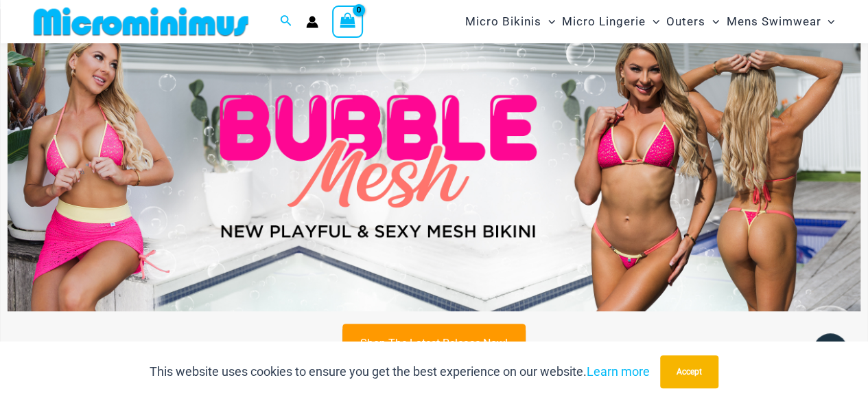 The width and height of the screenshot is (868, 402). Describe the element at coordinates (434, 343) in the screenshot. I see `a: Shop The Latest Release Now!` at that location.